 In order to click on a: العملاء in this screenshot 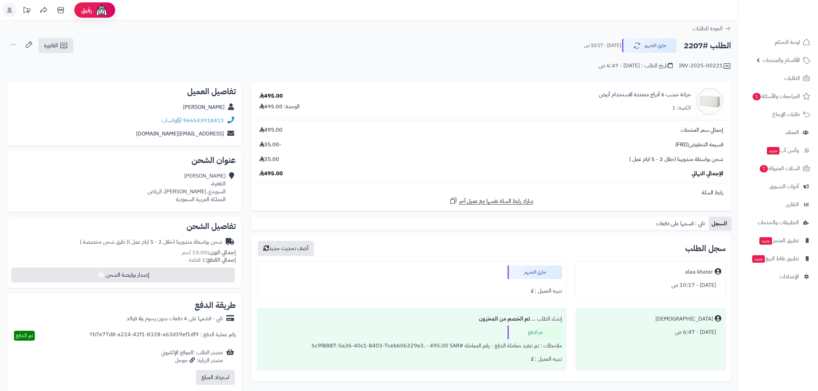, I will do `click(778, 133)`.